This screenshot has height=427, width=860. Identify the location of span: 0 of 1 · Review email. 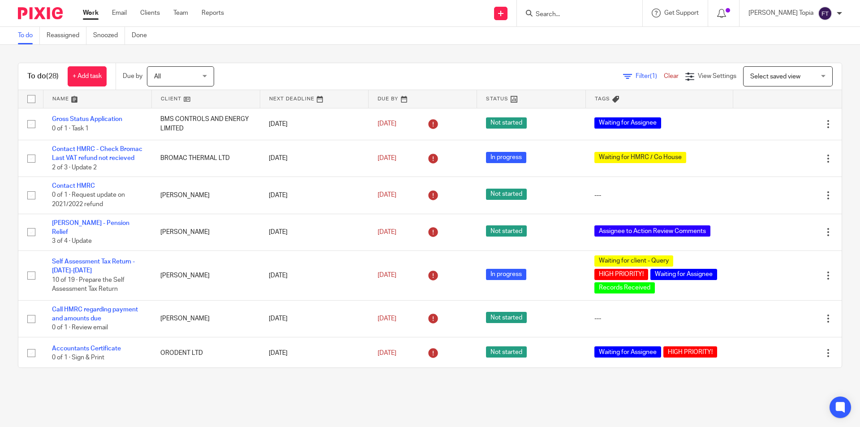
(80, 328).